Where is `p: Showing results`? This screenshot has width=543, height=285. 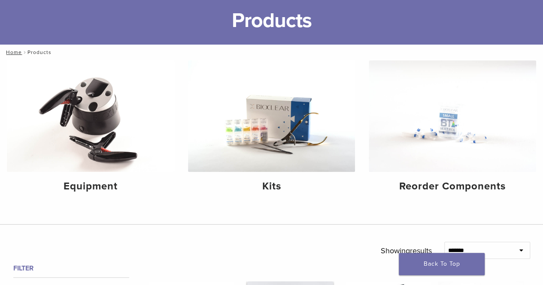 p: Showing results is located at coordinates (406, 251).